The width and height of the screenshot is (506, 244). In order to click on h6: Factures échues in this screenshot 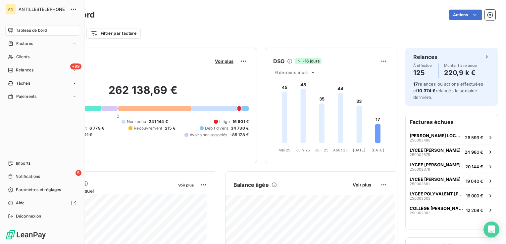, I will do `click(451, 122)`.